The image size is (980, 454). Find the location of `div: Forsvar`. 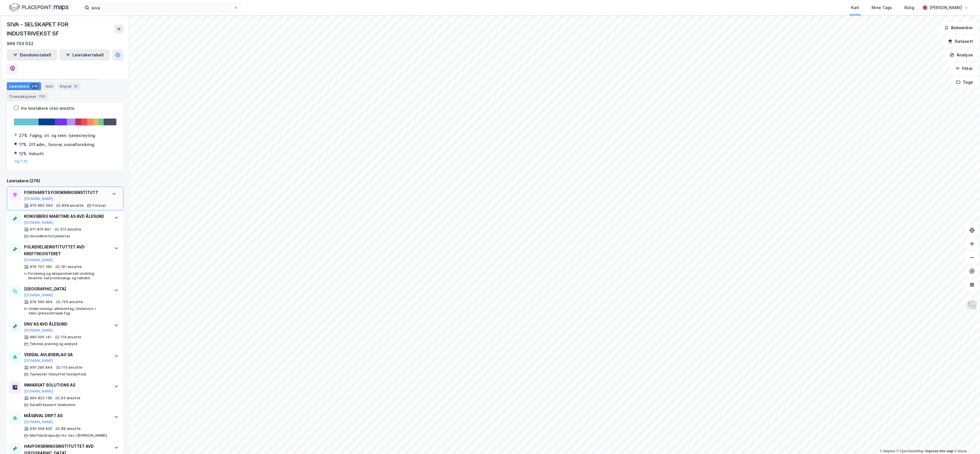

div: Forsvar is located at coordinates (99, 205).